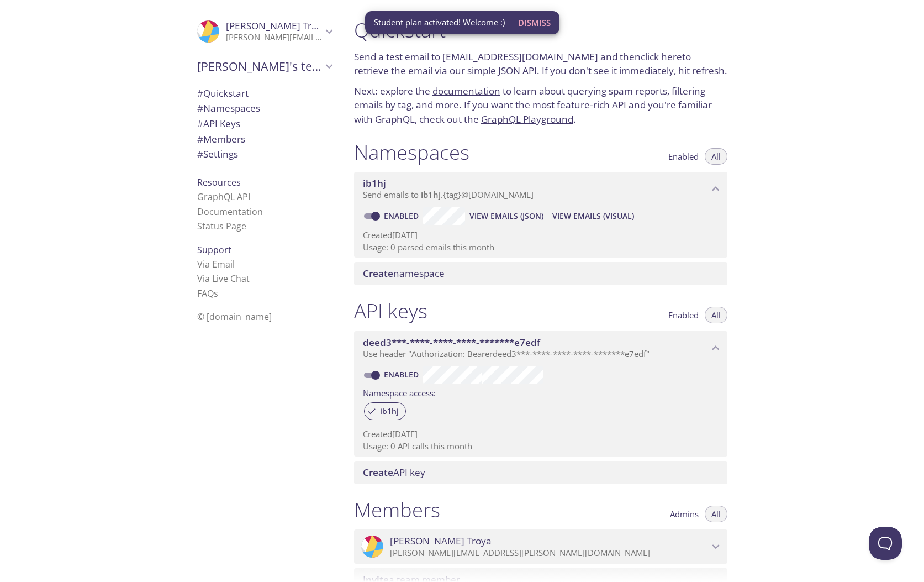 The height and width of the screenshot is (582, 924). What do you see at coordinates (223, 278) in the screenshot?
I see `a: Via Live Chat` at bounding box center [223, 278].